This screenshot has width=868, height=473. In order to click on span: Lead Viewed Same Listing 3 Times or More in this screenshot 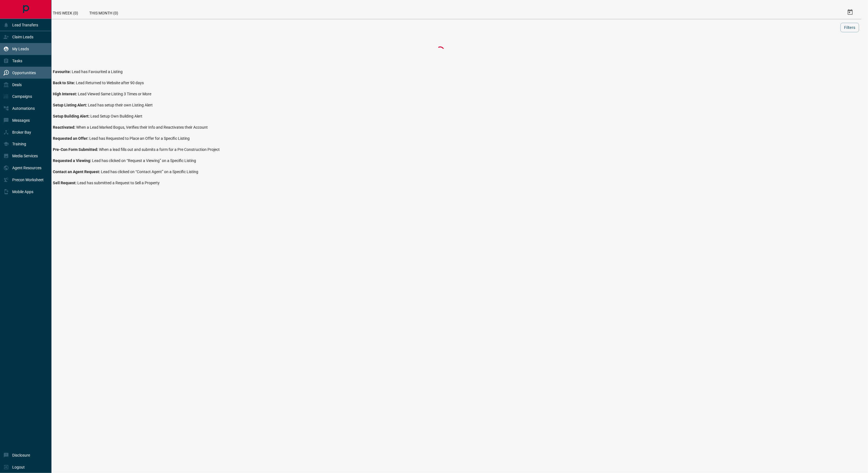, I will do `click(115, 94)`.